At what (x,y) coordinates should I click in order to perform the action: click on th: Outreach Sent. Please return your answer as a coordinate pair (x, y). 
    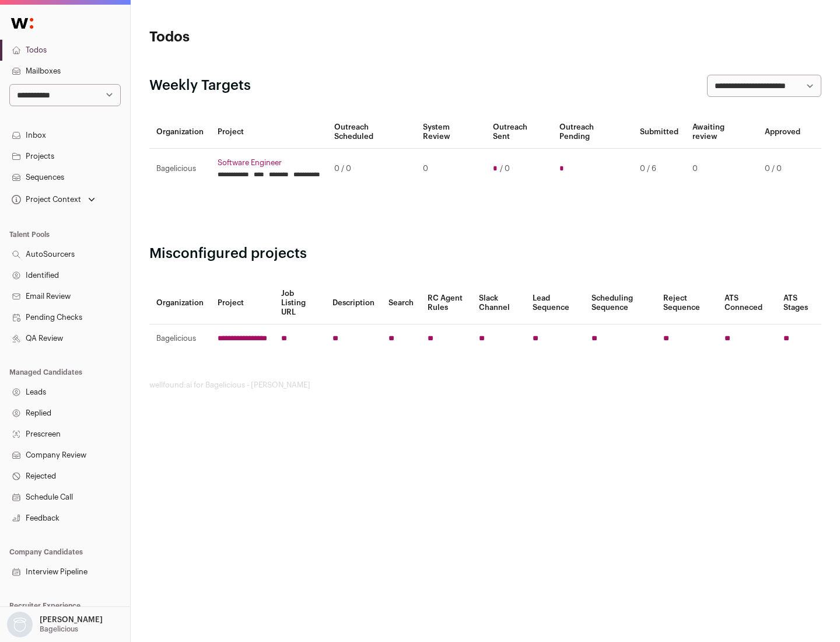
    Looking at the image, I should click on (519, 132).